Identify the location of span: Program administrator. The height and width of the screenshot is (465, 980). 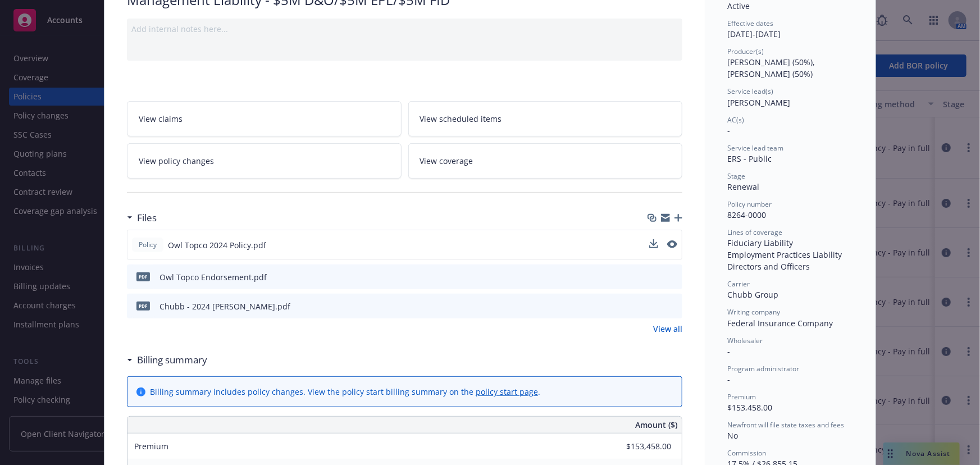
(763, 368).